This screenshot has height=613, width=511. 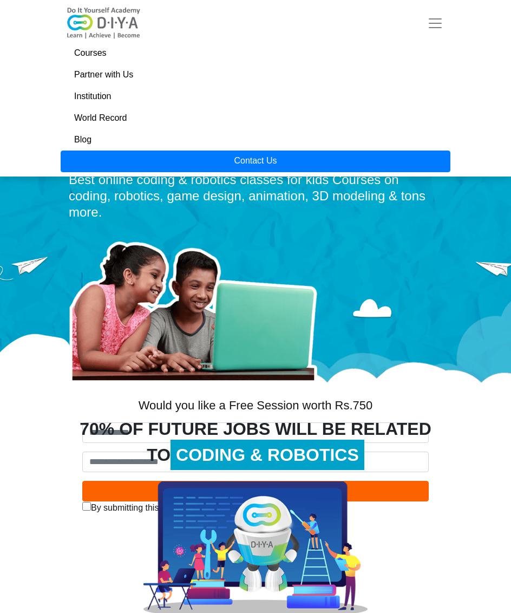 I want to click on img: logo-v2.png, so click(x=104, y=23).